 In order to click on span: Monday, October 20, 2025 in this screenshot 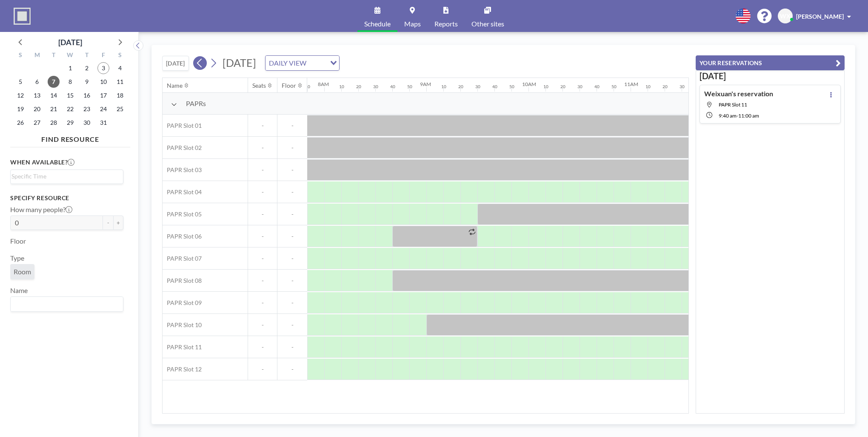, I will do `click(37, 109)`.